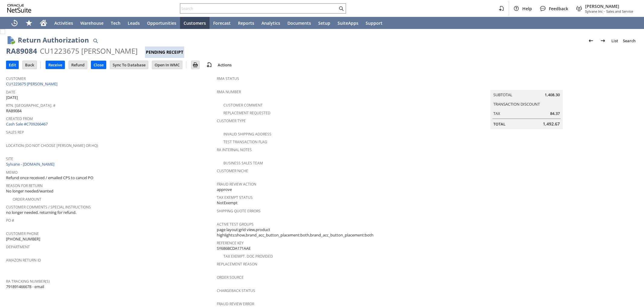 The width and height of the screenshot is (644, 308). I want to click on a: Customers, so click(195, 23).